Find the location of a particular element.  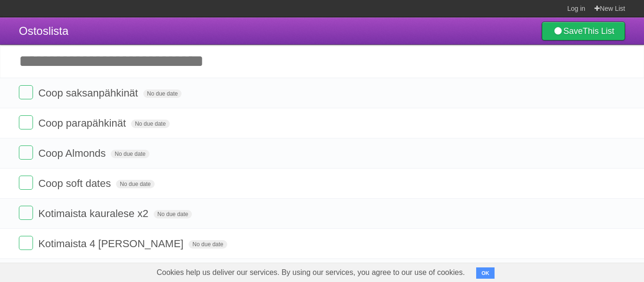

span: Cookies help us deliver our services. By using our services, you agree to our use of cookies. is located at coordinates (311, 273).